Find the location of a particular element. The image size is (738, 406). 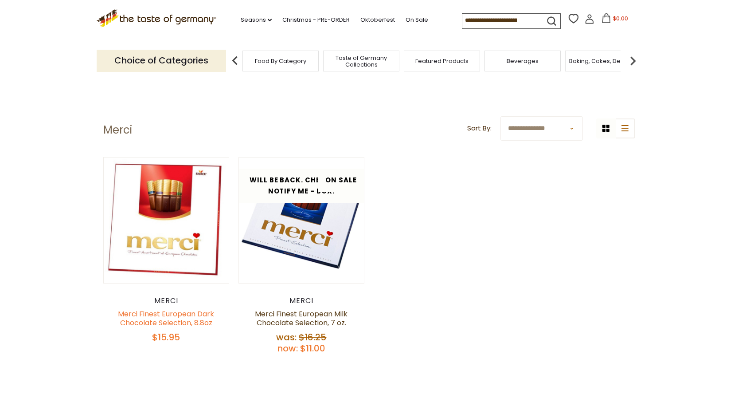

a: Baking, Cakes, Desserts is located at coordinates (603, 61).